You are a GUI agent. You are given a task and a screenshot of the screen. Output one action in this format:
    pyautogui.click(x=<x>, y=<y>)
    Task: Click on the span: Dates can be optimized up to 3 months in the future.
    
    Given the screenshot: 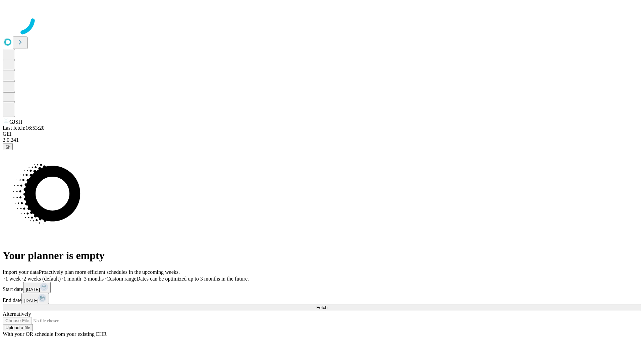 What is the action you would take?
    pyautogui.click(x=192, y=278)
    